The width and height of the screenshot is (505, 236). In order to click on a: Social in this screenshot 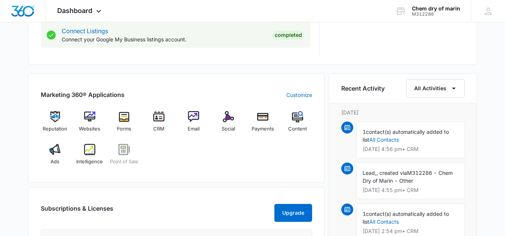, I will do `click(228, 125)`.